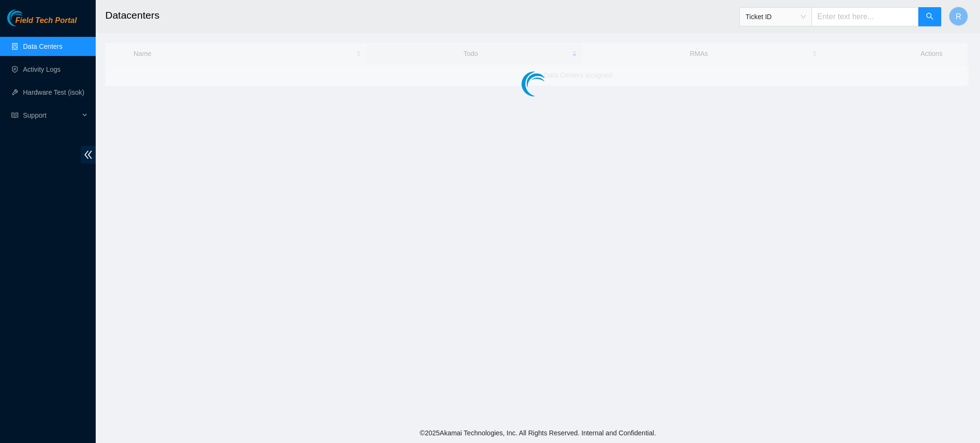 This screenshot has width=980, height=443. Describe the element at coordinates (41, 24) in the screenshot. I see `a: Akamai TechnologiesField Tech Portal` at that location.